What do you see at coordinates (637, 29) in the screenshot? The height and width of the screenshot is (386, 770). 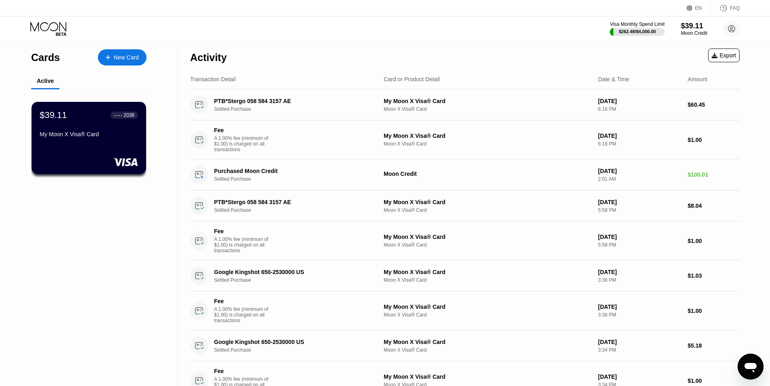 I see `div: Visa Monthly Spend Limit$262.49/$4,000.00` at bounding box center [637, 29].